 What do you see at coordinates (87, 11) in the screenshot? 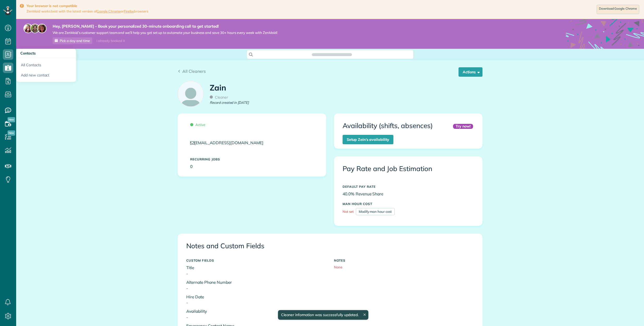
I see `span: ZenMaid works best with the latest version of or browsers` at bounding box center [87, 11].